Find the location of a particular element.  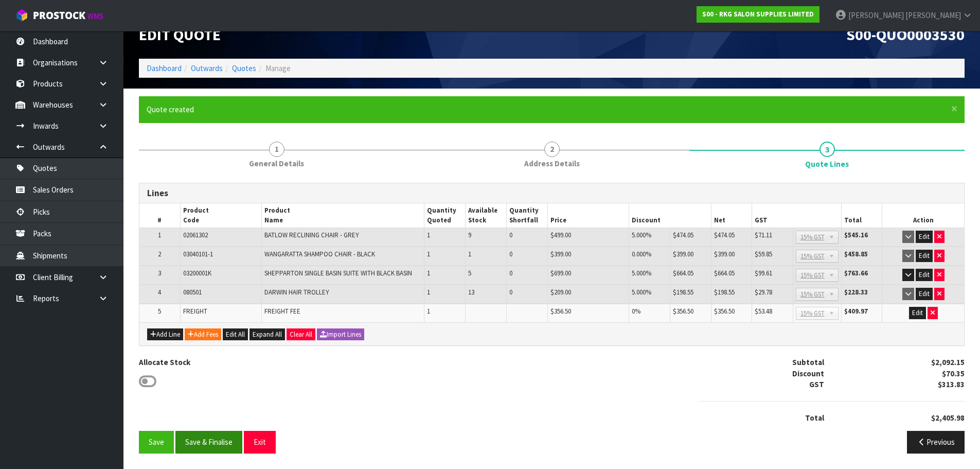

span: Expand All is located at coordinates (267, 334).